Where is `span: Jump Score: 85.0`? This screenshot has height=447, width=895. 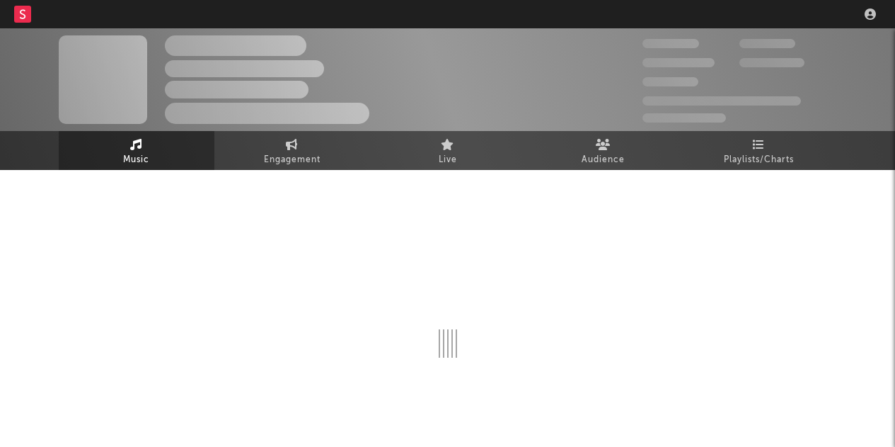
span: Jump Score: 85.0 is located at coordinates (684, 117).